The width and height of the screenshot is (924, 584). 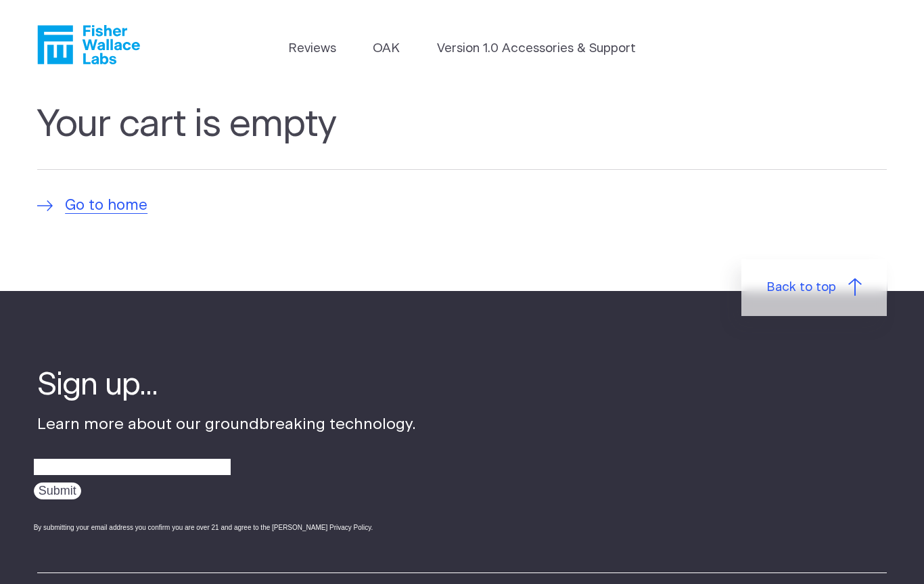 I want to click on h4: Sign up..., so click(x=227, y=386).